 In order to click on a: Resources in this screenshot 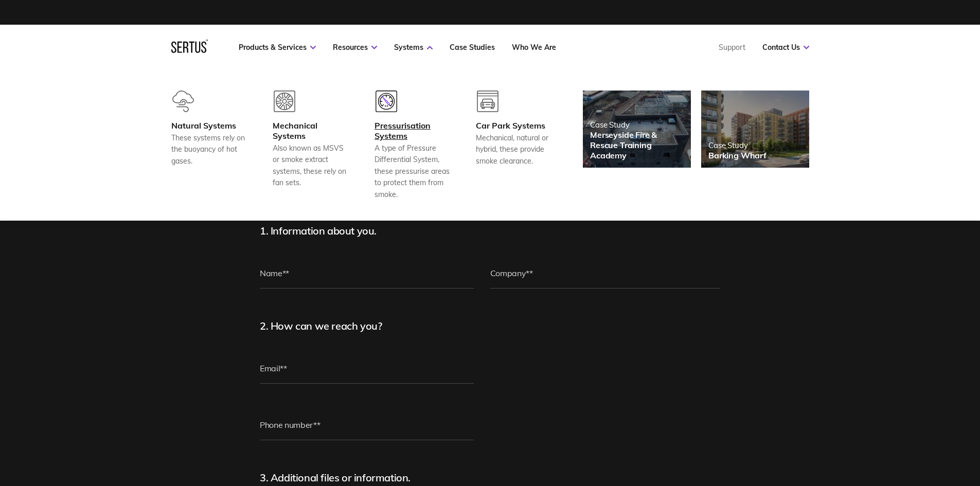, I will do `click(355, 47)`.